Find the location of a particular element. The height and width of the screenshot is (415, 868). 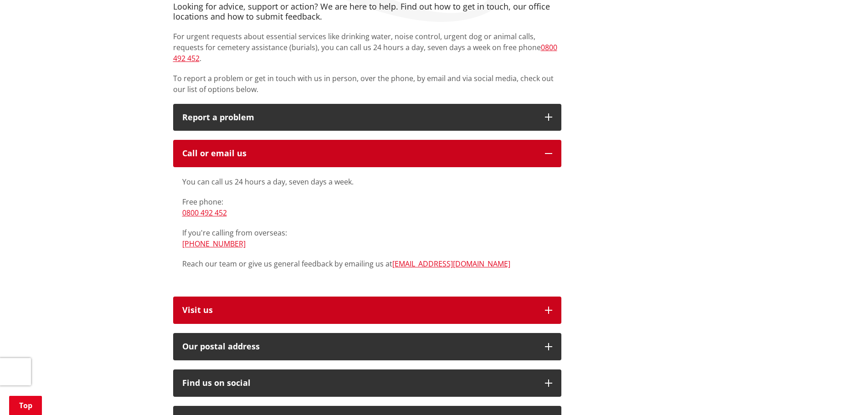

p: Free phone: is located at coordinates (367, 207).